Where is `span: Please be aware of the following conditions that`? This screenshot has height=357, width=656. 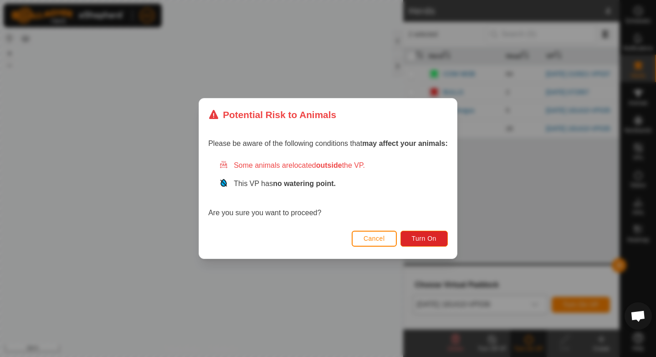 span: Please be aware of the following conditions that is located at coordinates (328, 143).